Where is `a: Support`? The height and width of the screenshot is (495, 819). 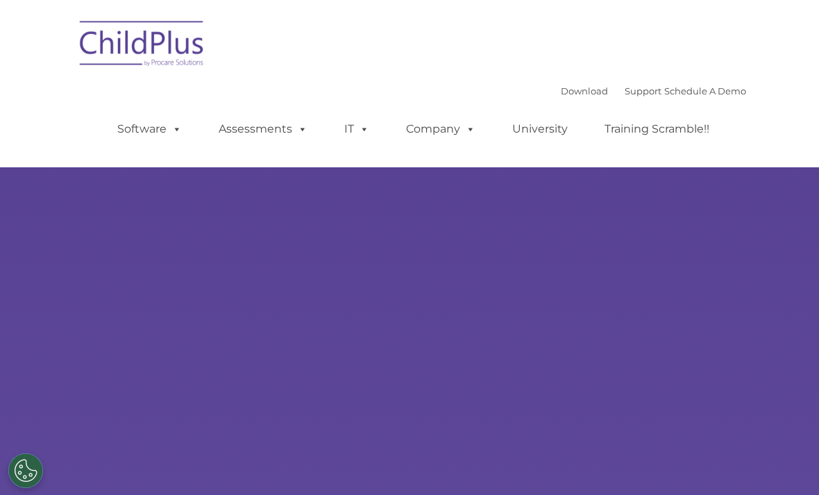
a: Support is located at coordinates (643, 91).